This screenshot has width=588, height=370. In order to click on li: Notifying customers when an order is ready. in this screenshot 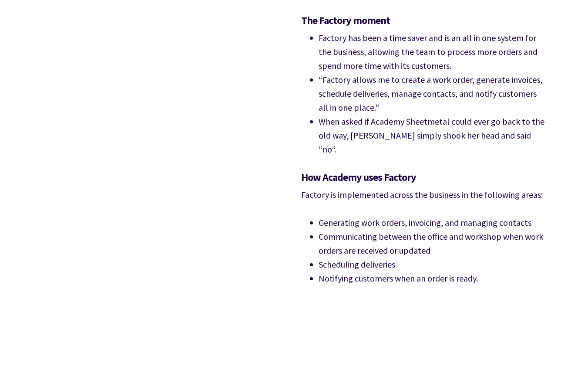, I will do `click(432, 278)`.